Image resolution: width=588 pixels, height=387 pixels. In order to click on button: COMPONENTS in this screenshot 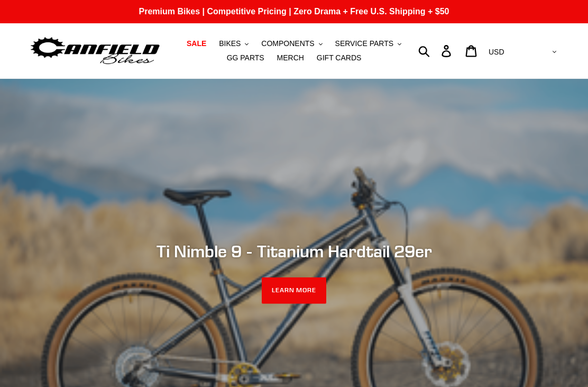, I will do `click(291, 43)`.